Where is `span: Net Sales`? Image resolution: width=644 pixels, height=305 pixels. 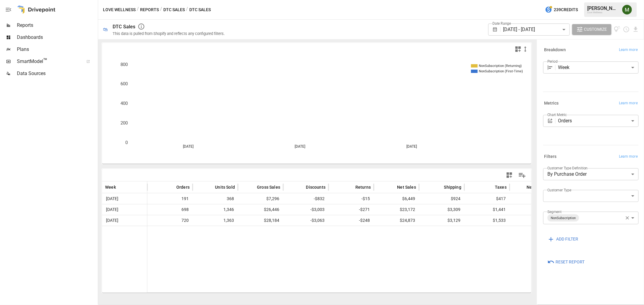
span: Net Sales is located at coordinates (407, 187).